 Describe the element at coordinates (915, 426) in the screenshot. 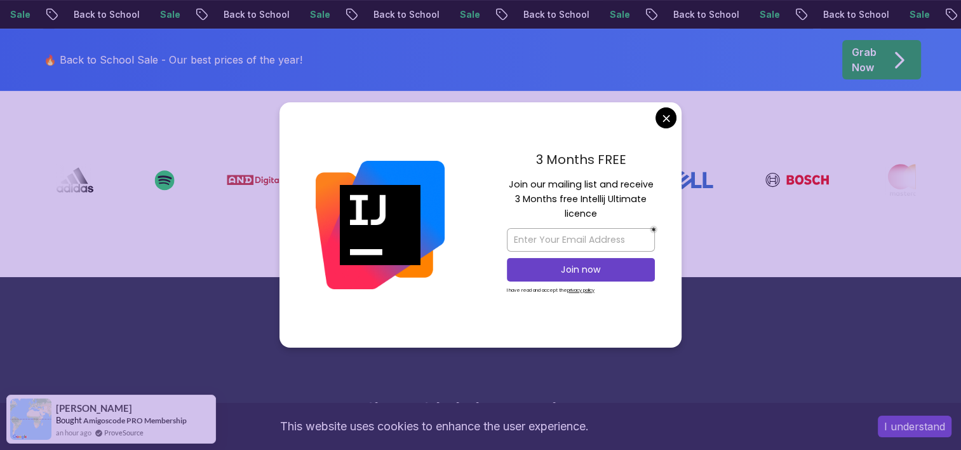

I see `button: Accept cookies` at that location.